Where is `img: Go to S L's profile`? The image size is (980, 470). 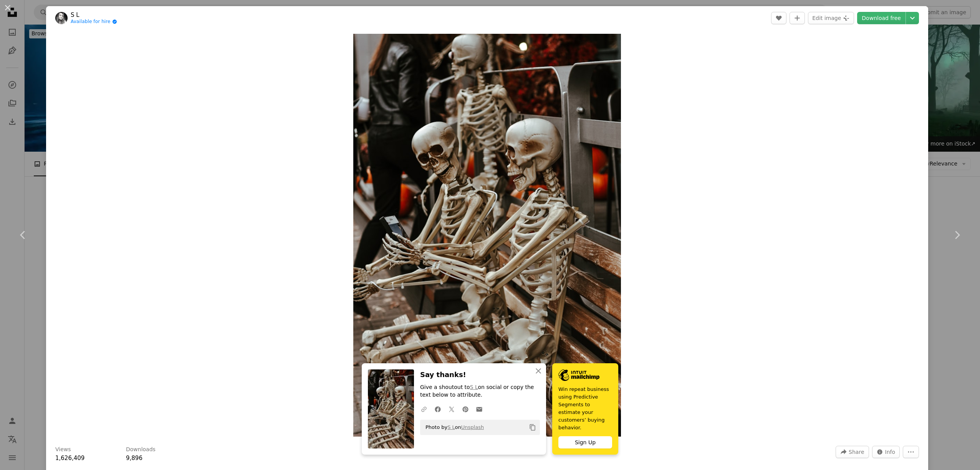 img: Go to S L's profile is located at coordinates (61, 18).